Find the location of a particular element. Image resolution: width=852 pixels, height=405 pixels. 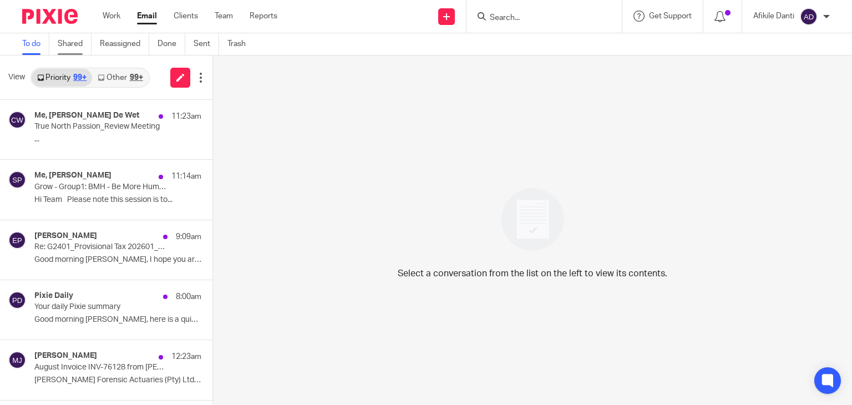

a: Other99+ is located at coordinates (120, 78).